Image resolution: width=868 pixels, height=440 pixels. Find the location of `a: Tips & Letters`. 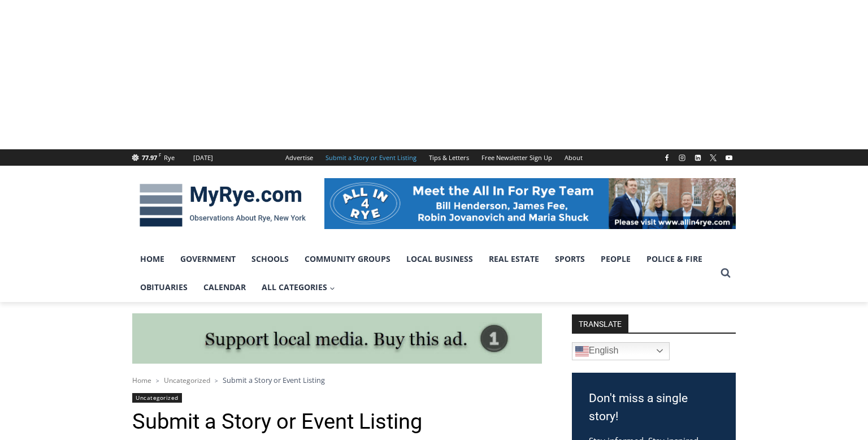

a: Tips & Letters is located at coordinates (449, 157).